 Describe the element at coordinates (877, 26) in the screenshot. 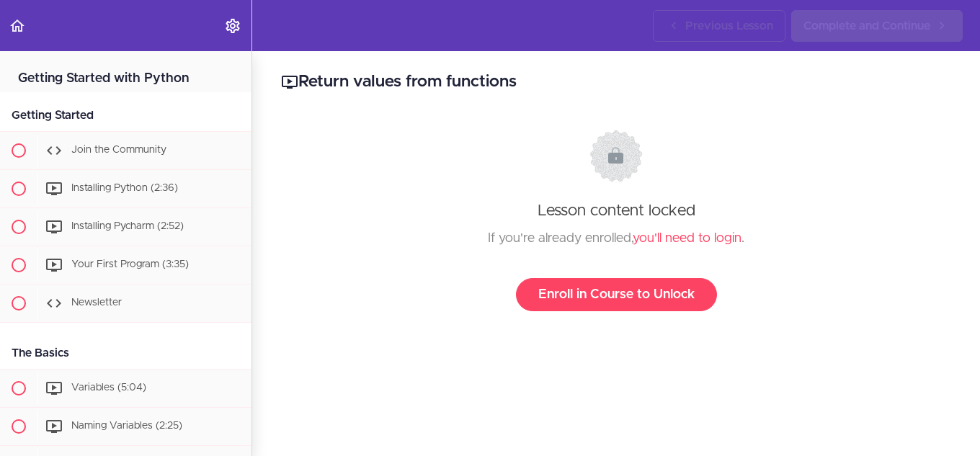

I see `a: Complete and Continue` at that location.